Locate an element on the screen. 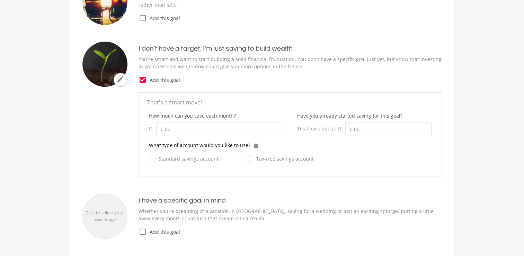 Image resolution: width=524 pixels, height=256 pixels. p: You're smart and want to start building a solid financial foundation. You don't have a specific g... is located at coordinates (291, 63).